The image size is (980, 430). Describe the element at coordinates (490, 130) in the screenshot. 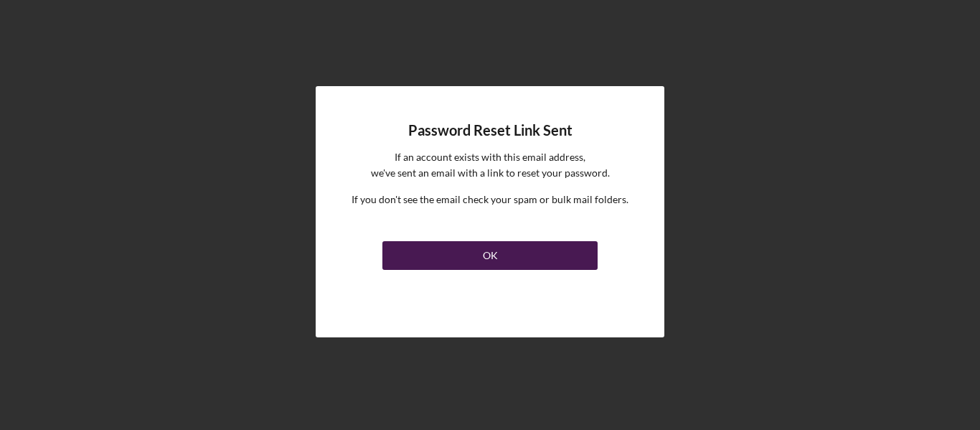

I see `h4: Password Reset Link Sent` at that location.